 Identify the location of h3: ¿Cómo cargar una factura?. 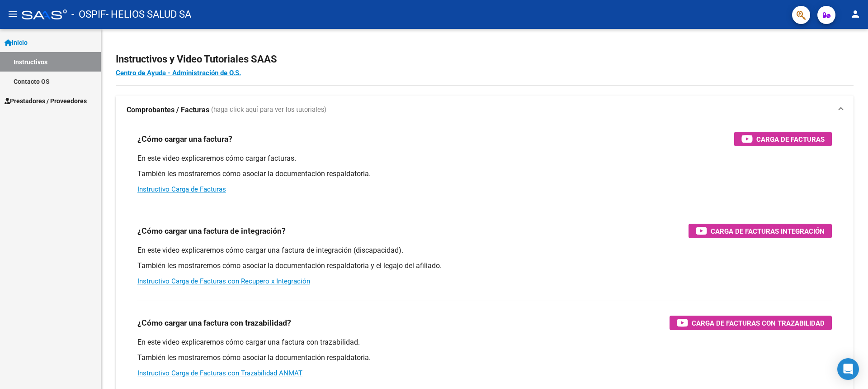
(185, 139).